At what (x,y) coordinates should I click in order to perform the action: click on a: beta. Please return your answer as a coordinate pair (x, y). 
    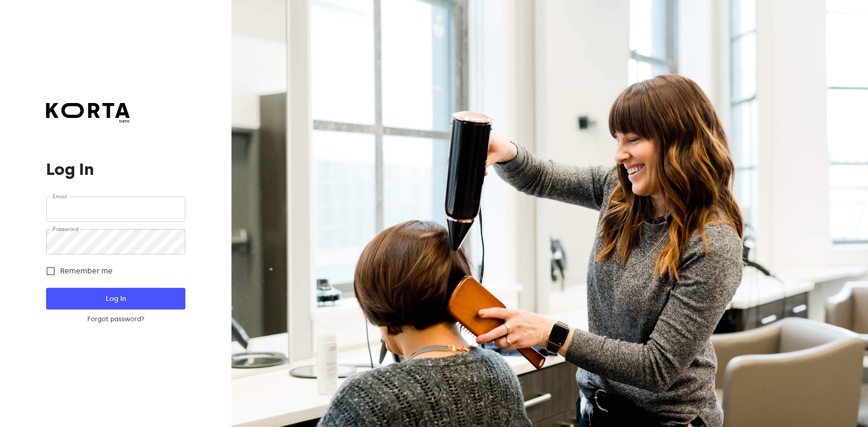
    Looking at the image, I should click on (87, 114).